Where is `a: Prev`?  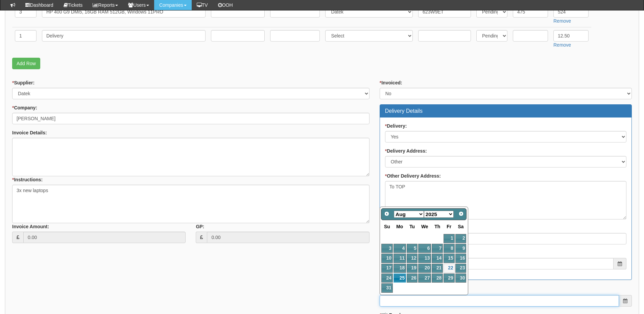 a: Prev is located at coordinates (387, 214).